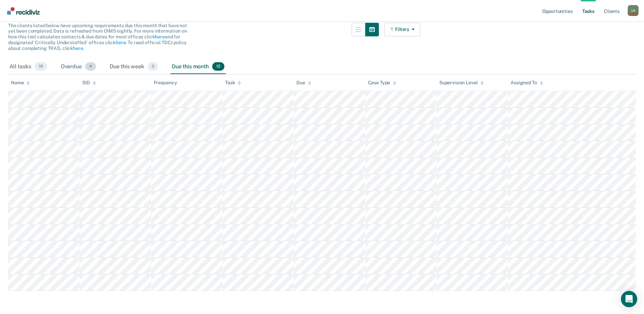 This screenshot has height=314, width=644. What do you see at coordinates (629, 299) in the screenshot?
I see `div: Open Intercom Messenger` at bounding box center [629, 299].